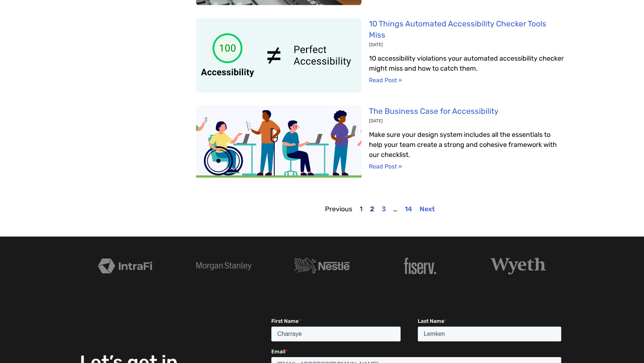 The width and height of the screenshot is (644, 363). I want to click on a: 14, so click(409, 209).